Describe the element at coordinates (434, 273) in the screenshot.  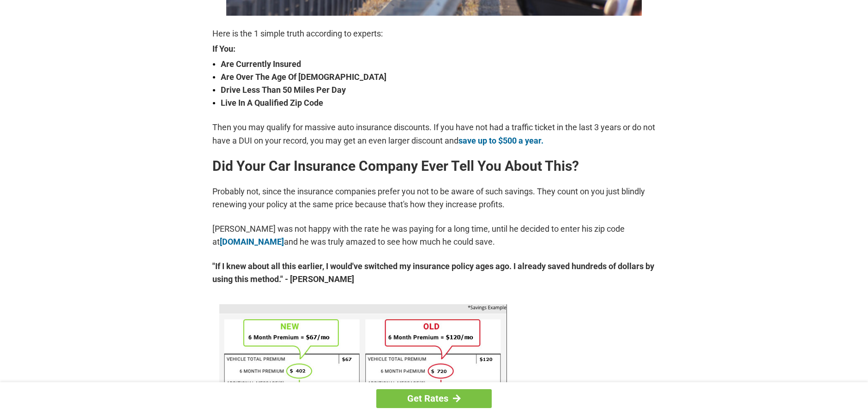
I see `strong: "If I knew about all this earlier, I would've switched my insurance policy ages ago. I already sa...` at that location.